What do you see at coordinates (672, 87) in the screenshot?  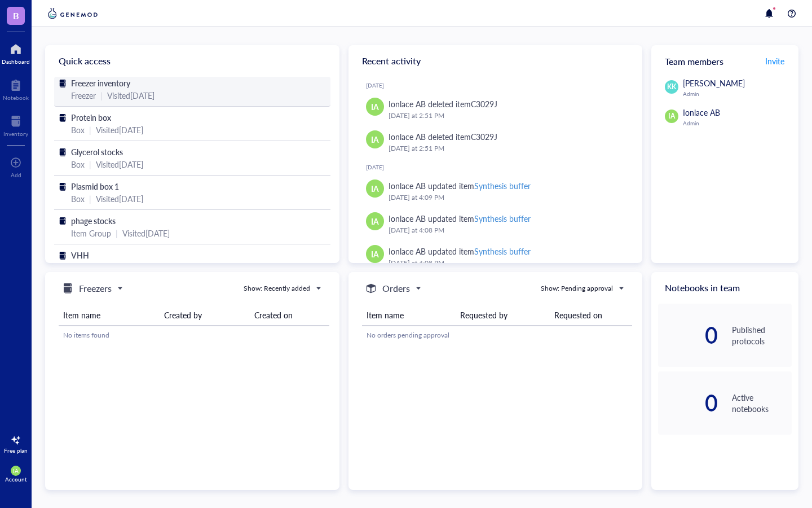 I see `span: KK` at bounding box center [672, 87].